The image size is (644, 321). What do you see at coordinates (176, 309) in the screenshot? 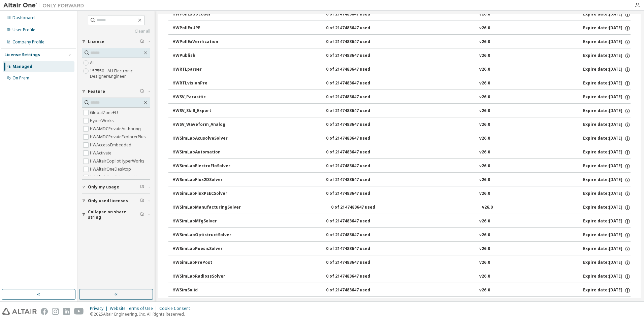
I see `div: Cookie Consent` at bounding box center [176, 309].